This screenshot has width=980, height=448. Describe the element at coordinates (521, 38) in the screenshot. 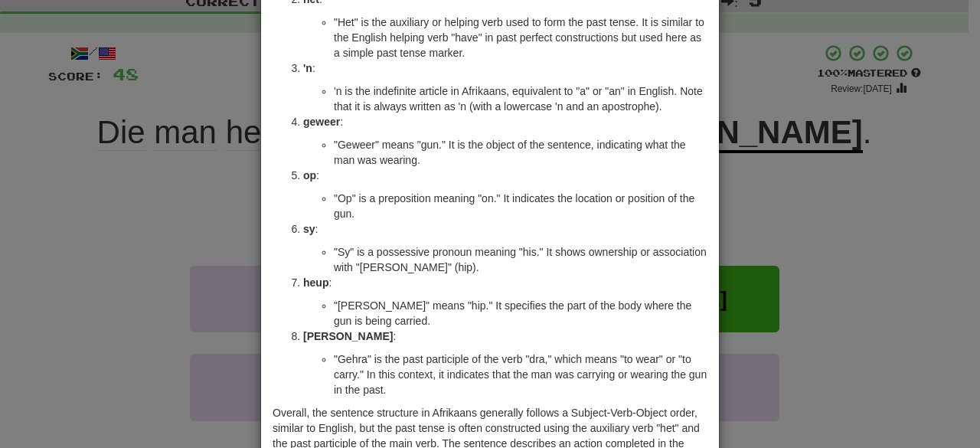

I see `li: "Het" is the auxiliary or helping verb used to form the past tense. It is similar to the English ...` at that location.